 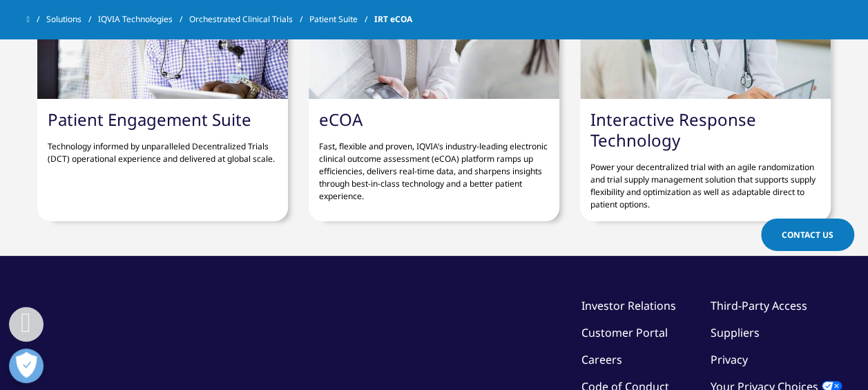 I want to click on a: Suppliers, so click(x=735, y=332).